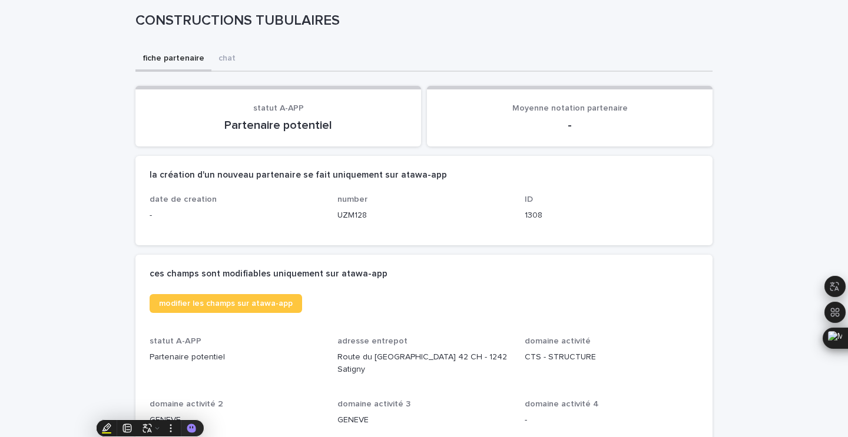 This screenshot has width=848, height=437. Describe the element at coordinates (268, 274) in the screenshot. I see `h2: ces champs sont modifiables uniquement sur atawa-app` at that location.